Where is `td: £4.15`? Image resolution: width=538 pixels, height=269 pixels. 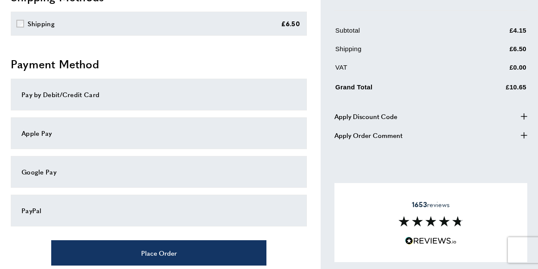 td: £4.15 is located at coordinates (492, 34).